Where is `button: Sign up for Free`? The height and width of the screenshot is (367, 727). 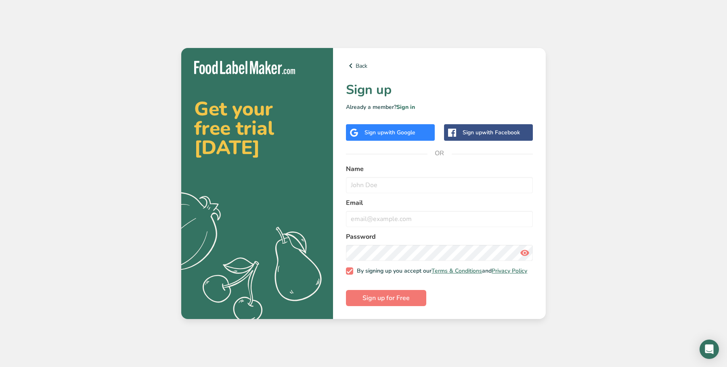 button: Sign up for Free is located at coordinates (386, 298).